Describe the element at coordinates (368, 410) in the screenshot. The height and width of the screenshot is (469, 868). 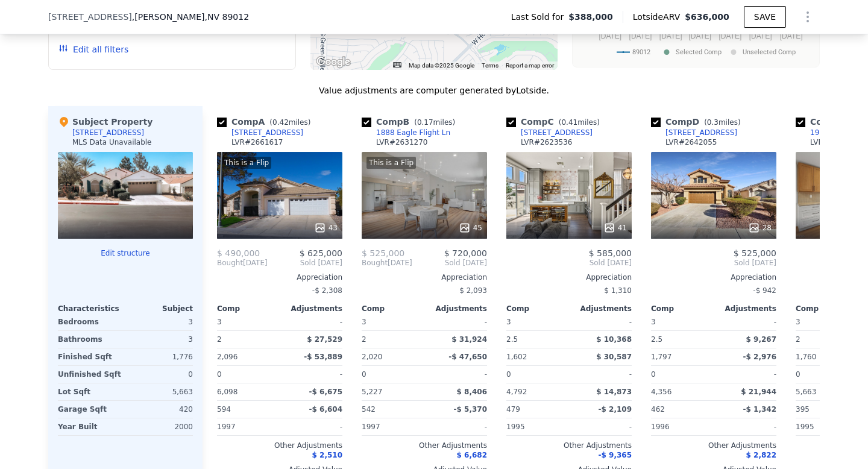
I see `span: 542` at that location.